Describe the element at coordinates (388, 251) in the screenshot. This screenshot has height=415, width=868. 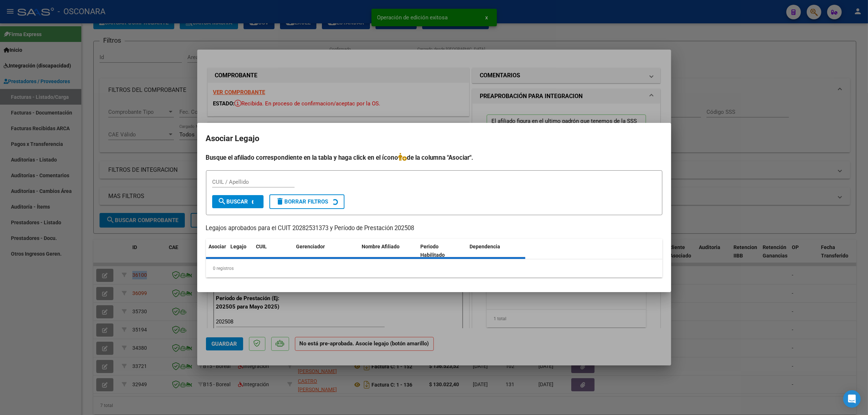
I see `datatable-header-cell: Nombre Afiliado` at that location.